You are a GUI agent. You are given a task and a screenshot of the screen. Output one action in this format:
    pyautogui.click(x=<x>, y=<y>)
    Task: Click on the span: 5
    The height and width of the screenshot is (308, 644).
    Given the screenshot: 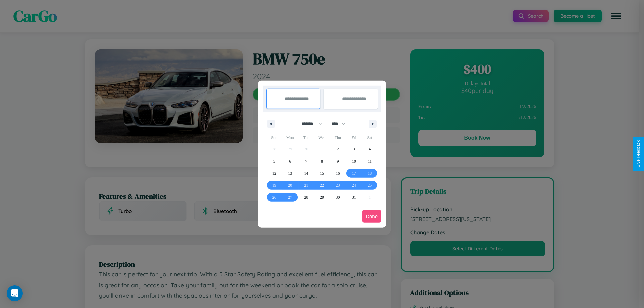 What is the action you would take?
    pyautogui.click(x=275, y=161)
    